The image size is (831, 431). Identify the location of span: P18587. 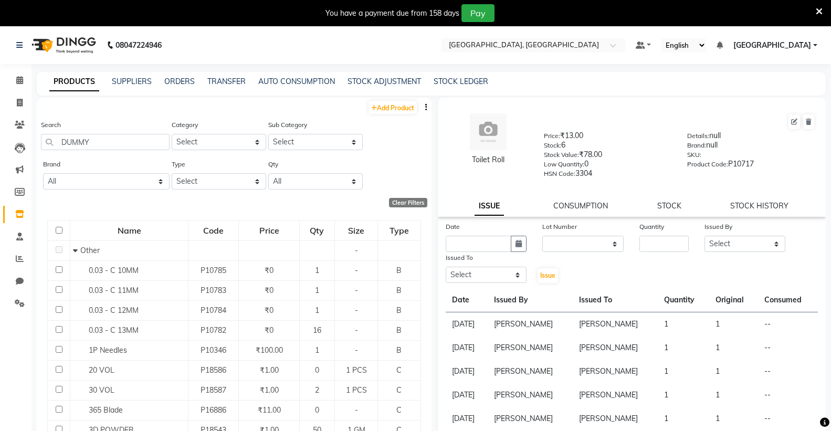
(213, 390).